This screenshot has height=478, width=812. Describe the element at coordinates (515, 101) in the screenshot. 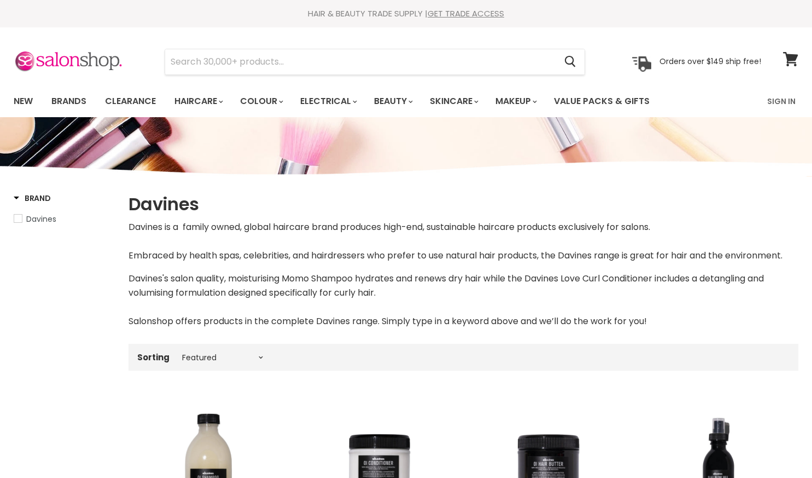

I see `a: Makeup` at that location.